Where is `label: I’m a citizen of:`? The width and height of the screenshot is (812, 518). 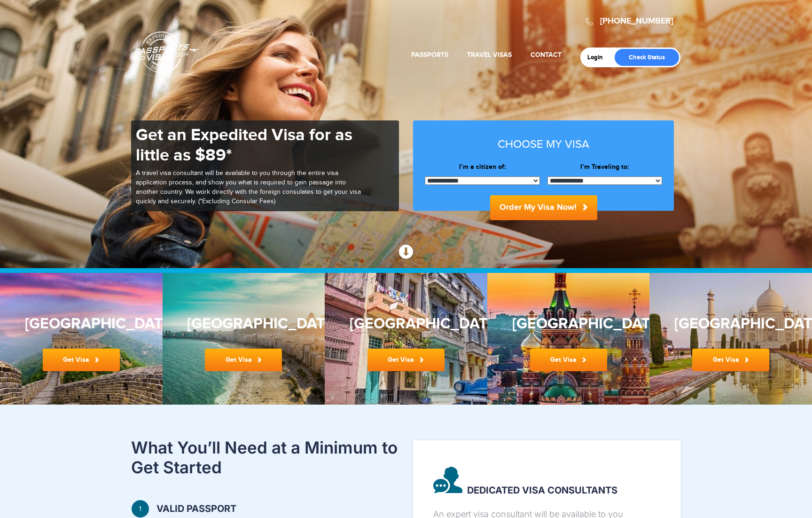
label: I’m a citizen of: is located at coordinates (482, 167).